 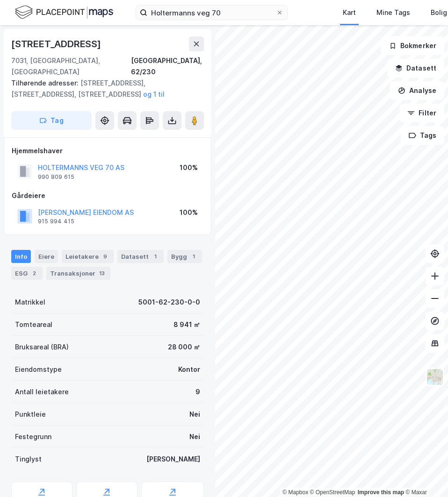 What do you see at coordinates (349, 13) in the screenshot?
I see `div: Kart` at bounding box center [349, 13].